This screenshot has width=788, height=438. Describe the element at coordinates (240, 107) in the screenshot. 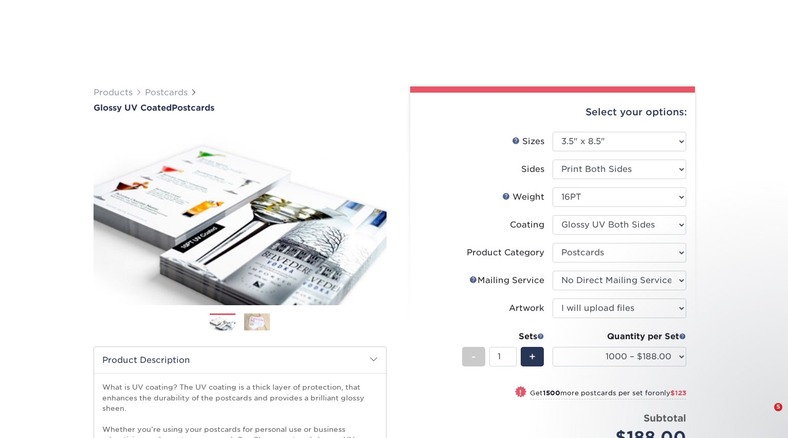

I see `a: Glossy UV CoatedPostcards` at that location.